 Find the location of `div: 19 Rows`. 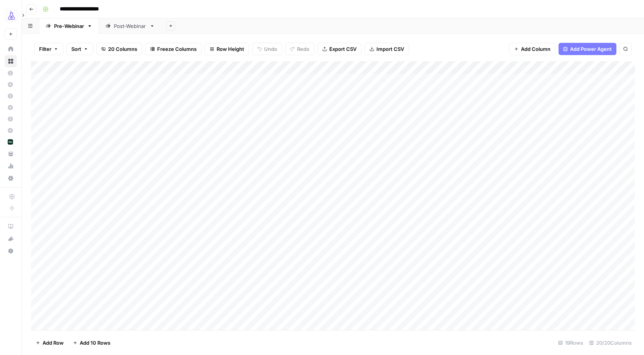

div: 19 Rows is located at coordinates (570, 343).